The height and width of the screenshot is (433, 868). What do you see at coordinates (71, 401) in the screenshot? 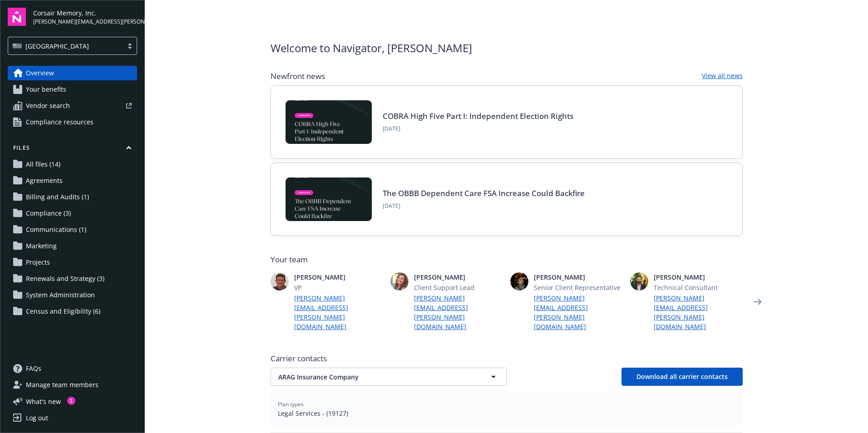
I see `div: 1` at bounding box center [71, 401].